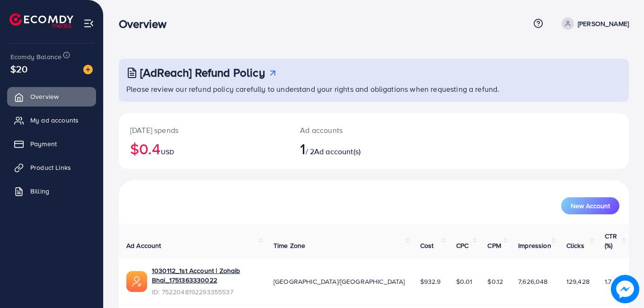  I want to click on span: My ad accounts, so click(55, 120).